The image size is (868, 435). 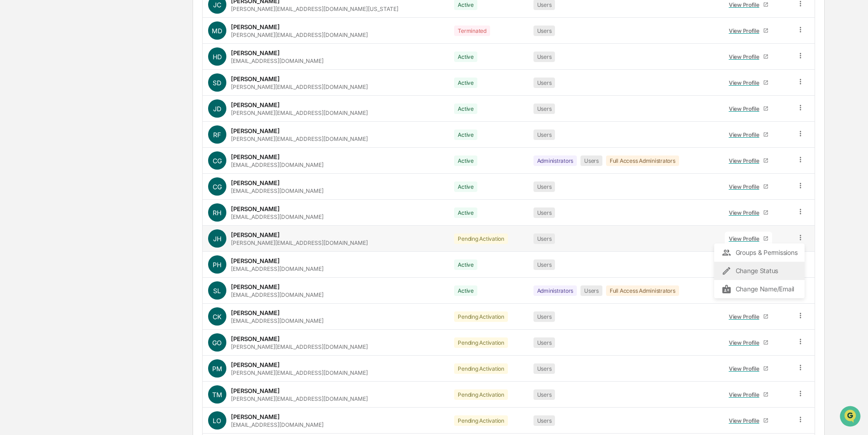 What do you see at coordinates (217, 134) in the screenshot?
I see `span: RF` at bounding box center [217, 134].